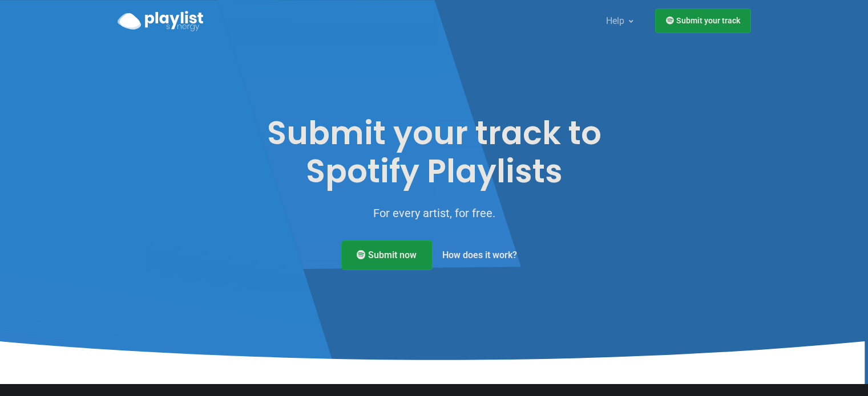  What do you see at coordinates (434, 152) in the screenshot?
I see `h1: Submit your track to Spotify Playlists` at bounding box center [434, 152].